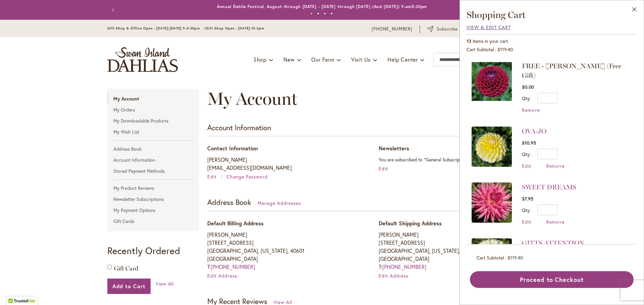 The height and width of the screenshot is (305, 644). I want to click on span: 13, so click(469, 41).